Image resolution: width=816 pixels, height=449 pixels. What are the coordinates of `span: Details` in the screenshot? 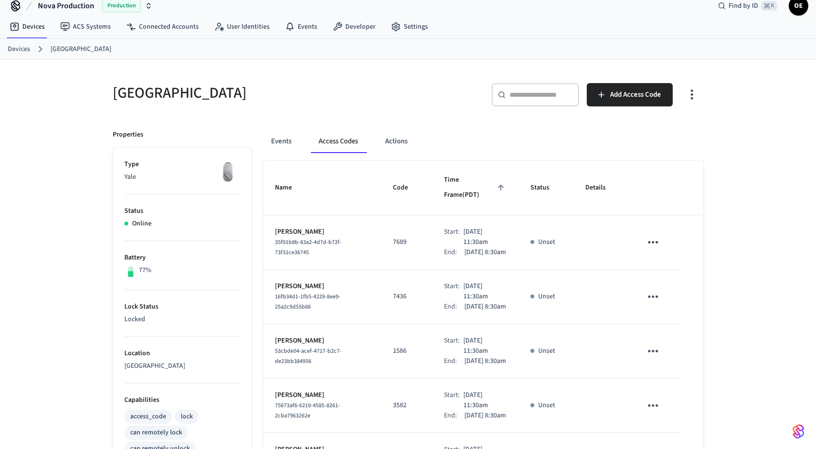 It's located at (602, 187).